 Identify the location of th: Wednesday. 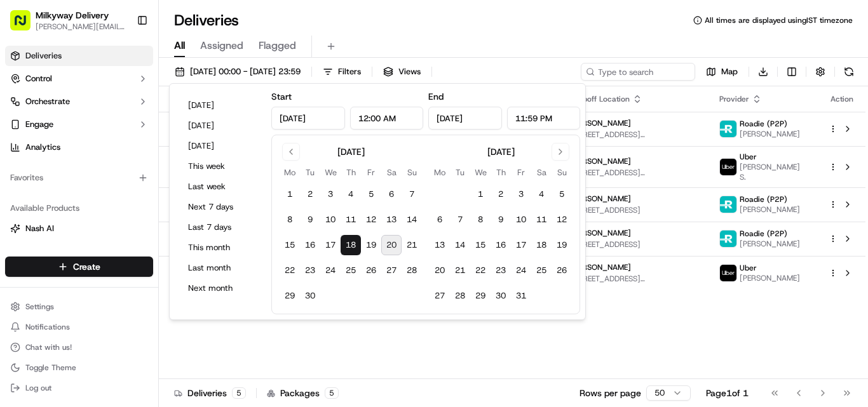
(330, 172).